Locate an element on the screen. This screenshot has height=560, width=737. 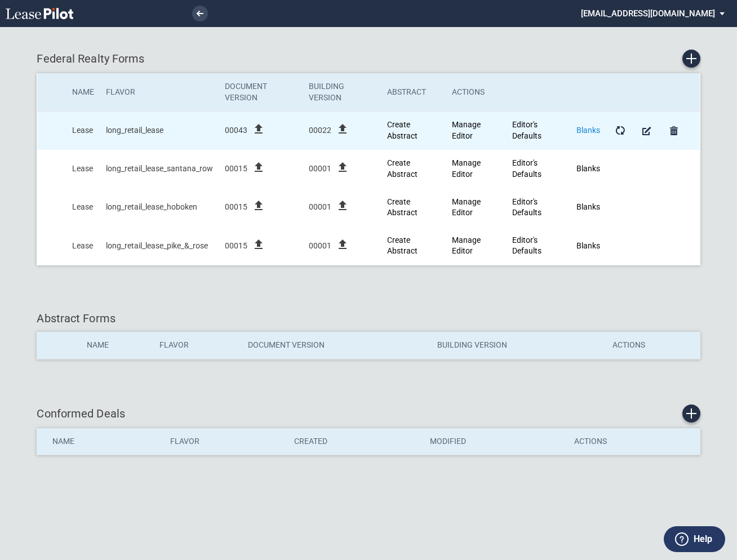
div: Abstract Forms is located at coordinates (368, 318).